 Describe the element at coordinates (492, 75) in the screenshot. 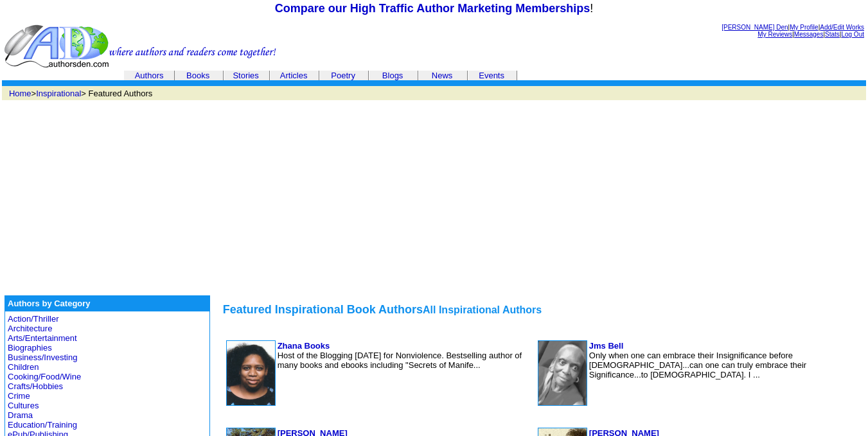

I see `a: Events` at that location.